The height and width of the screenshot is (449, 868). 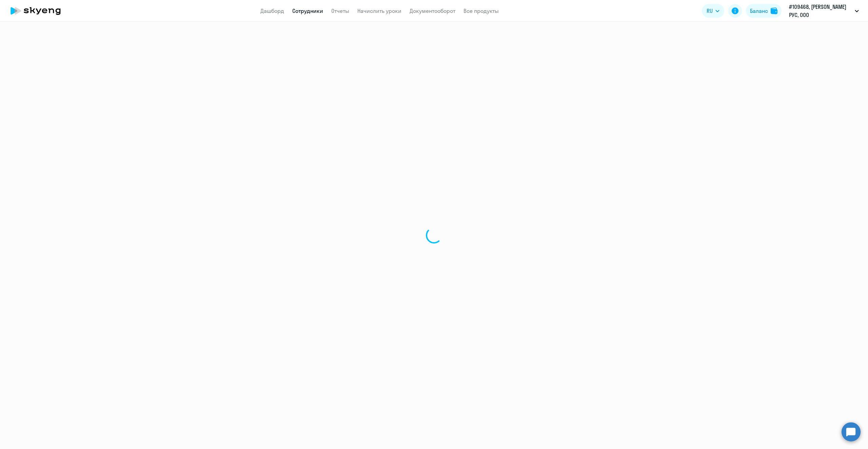 What do you see at coordinates (713, 11) in the screenshot?
I see `button: RU` at bounding box center [713, 11].